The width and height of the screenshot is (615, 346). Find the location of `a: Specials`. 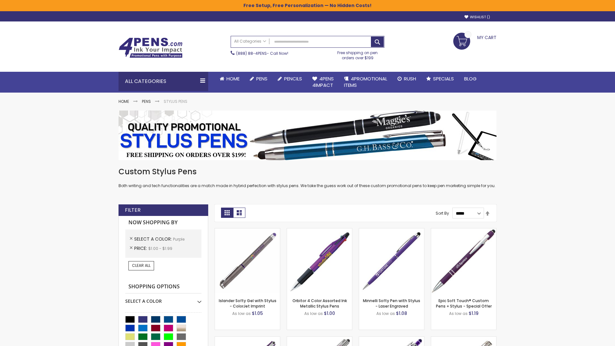

a: Specials is located at coordinates (440, 79).